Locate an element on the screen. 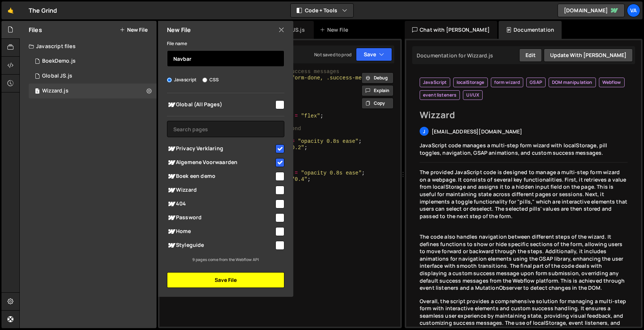  div: Global JS.js is located at coordinates (57, 76).